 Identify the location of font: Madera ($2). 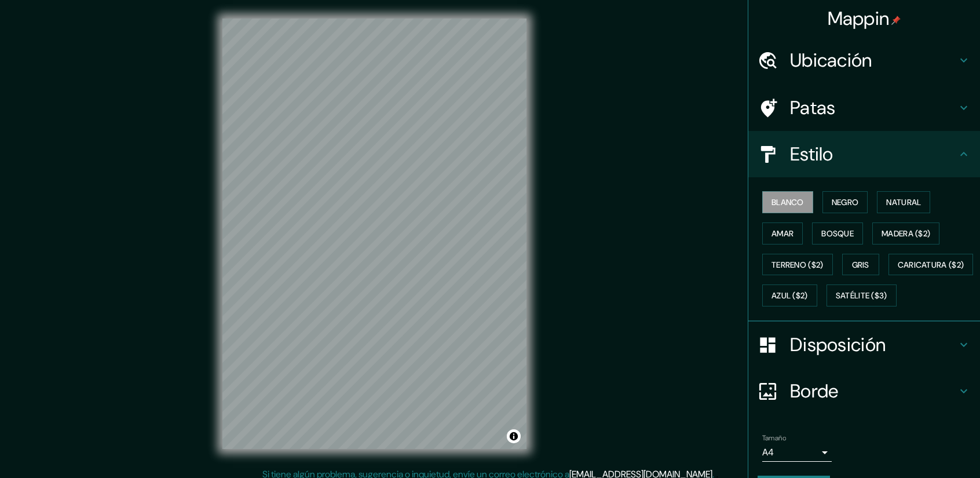
(906, 233).